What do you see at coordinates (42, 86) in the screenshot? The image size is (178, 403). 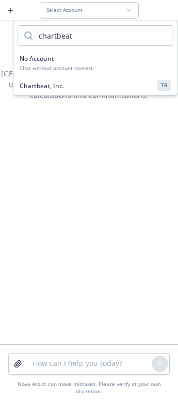 I see `span: Chartbeat, Inc.` at bounding box center [42, 86].